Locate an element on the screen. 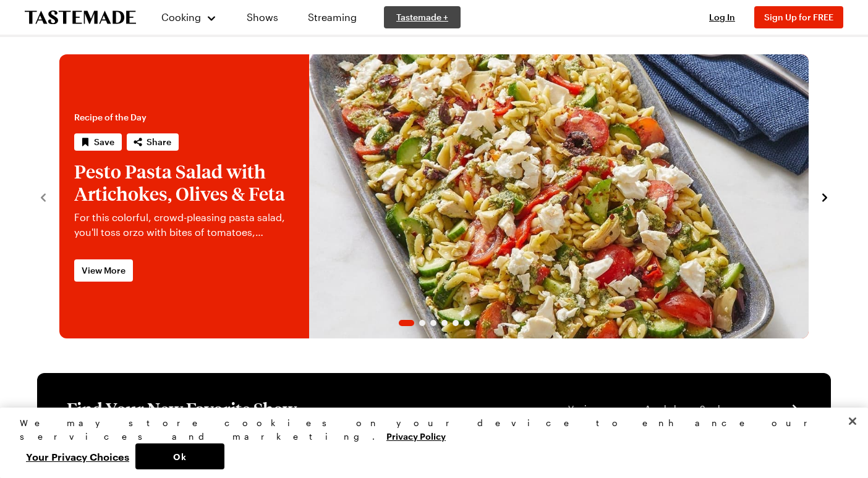 The image size is (868, 478). div: We may store cookies on your device to enhance our services and marketing. is located at coordinates (429, 430).